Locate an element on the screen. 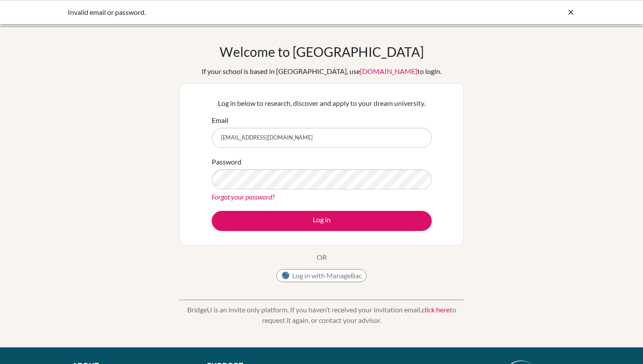 Image resolution: width=643 pixels, height=364 pixels. a: click here is located at coordinates (436, 310).